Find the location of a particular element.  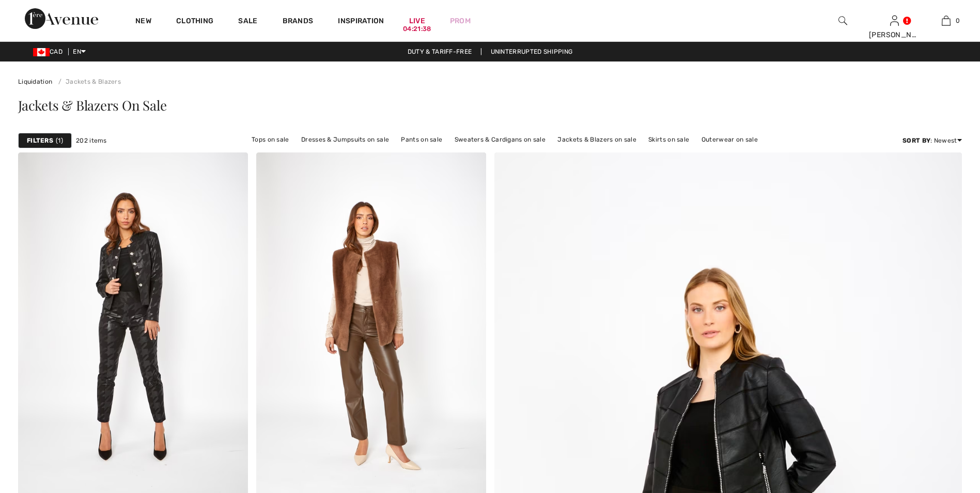

a: Brands is located at coordinates (298, 22).